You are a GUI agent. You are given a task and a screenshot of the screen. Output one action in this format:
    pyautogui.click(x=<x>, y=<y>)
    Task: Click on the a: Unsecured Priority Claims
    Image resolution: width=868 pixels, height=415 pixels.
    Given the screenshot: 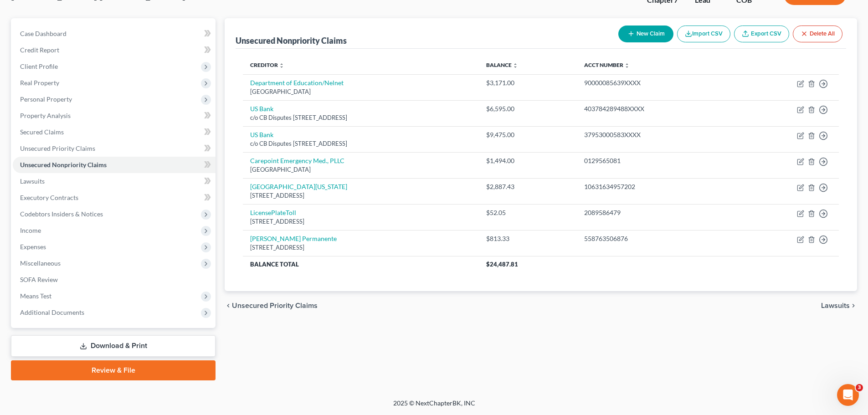 What is the action you would take?
    pyautogui.click(x=114, y=149)
    